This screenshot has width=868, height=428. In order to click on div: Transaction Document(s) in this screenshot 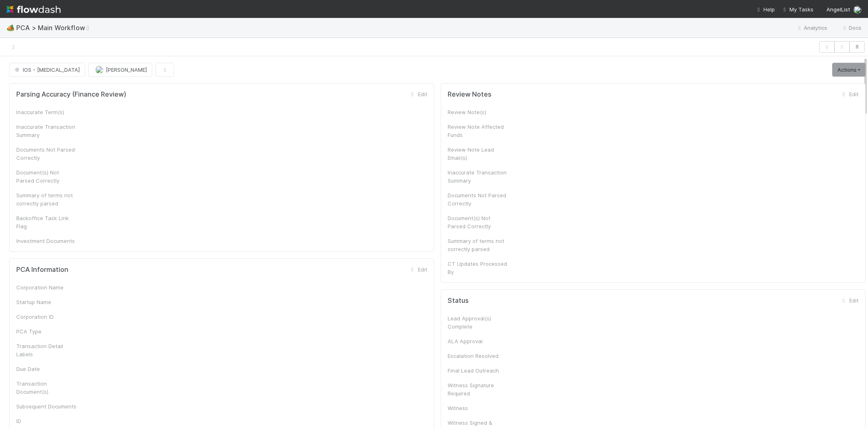, I will do `click(47, 387)`.